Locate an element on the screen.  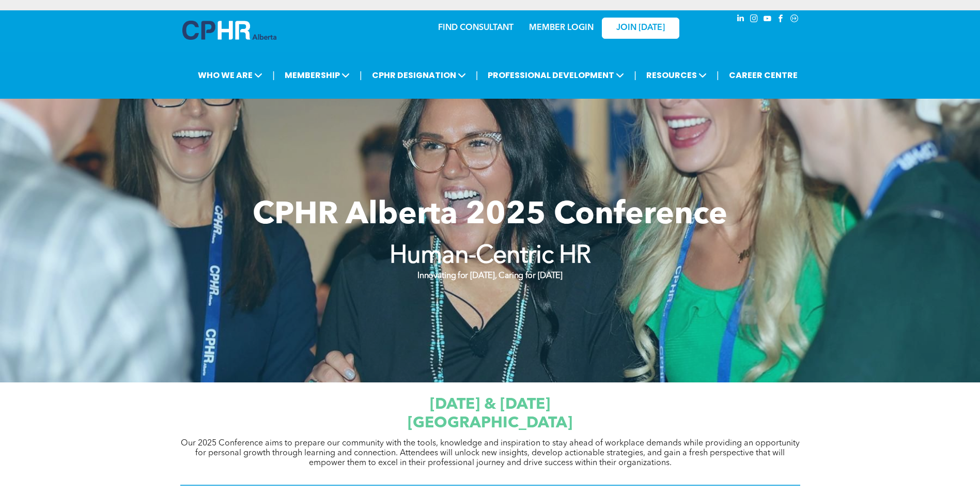
img: A blue and white logo for cp alberta is located at coordinates (230, 30).